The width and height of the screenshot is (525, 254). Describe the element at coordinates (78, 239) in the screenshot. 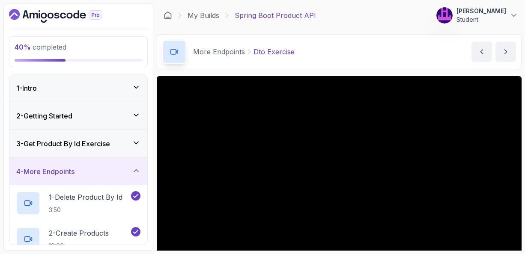

I see `button: 2-Create Products10:00` at that location.